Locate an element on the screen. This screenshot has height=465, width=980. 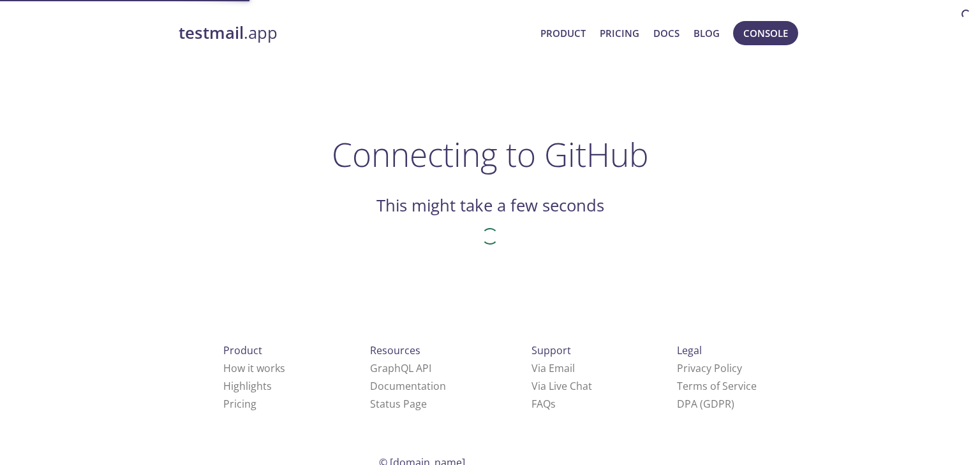
a: Status Page is located at coordinates (398, 404).